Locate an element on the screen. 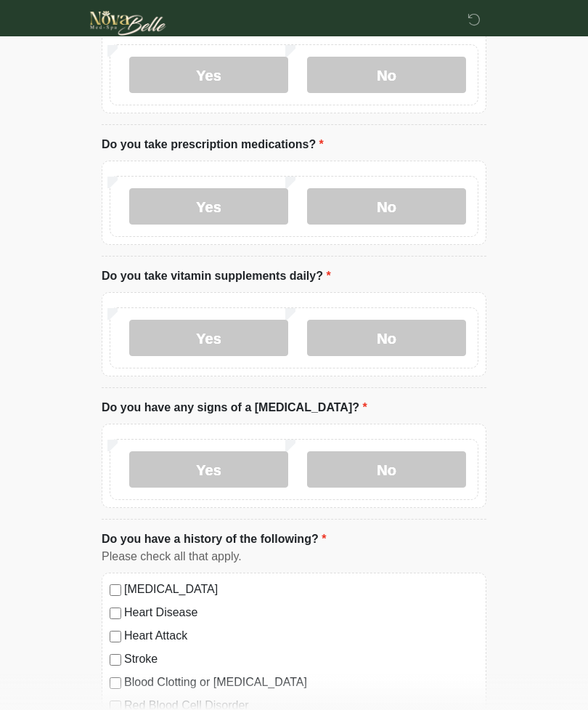  input: Heart Disease is located at coordinates (116, 613).